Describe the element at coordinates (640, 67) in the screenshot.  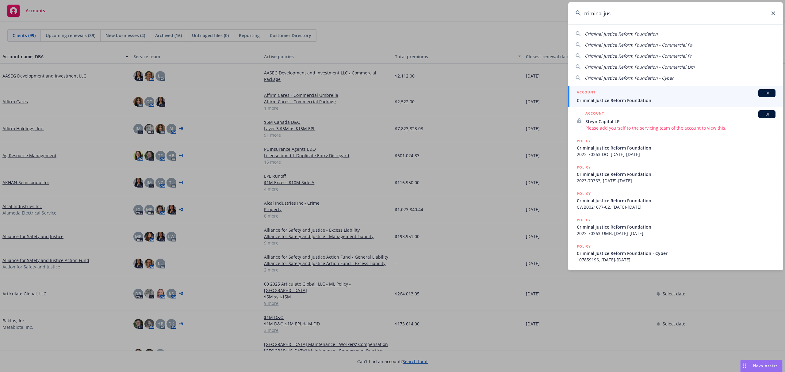
I see `span: Criminal Justice Reform Foundation - Commercial Um` at that location.